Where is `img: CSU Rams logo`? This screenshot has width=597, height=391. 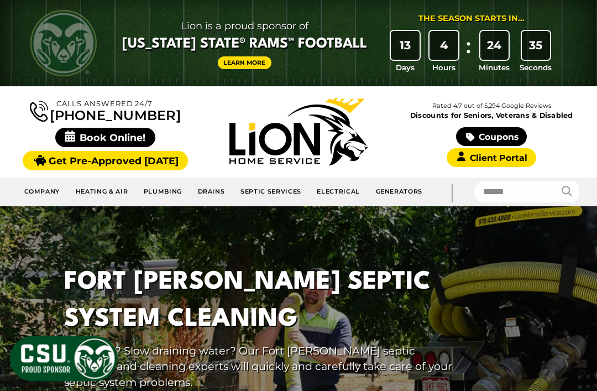
img: CSU Rams logo is located at coordinates (64, 43).